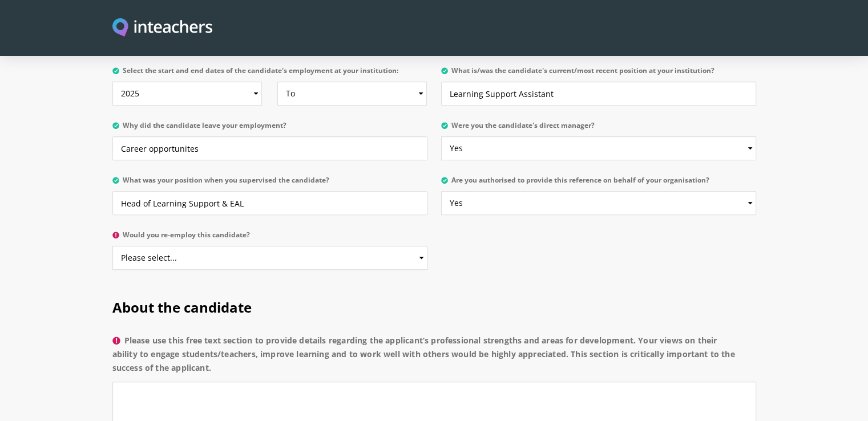 Image resolution: width=868 pixels, height=421 pixels. What do you see at coordinates (270, 239) in the screenshot?
I see `label: Would you re-employ this candidate?` at bounding box center [270, 239].